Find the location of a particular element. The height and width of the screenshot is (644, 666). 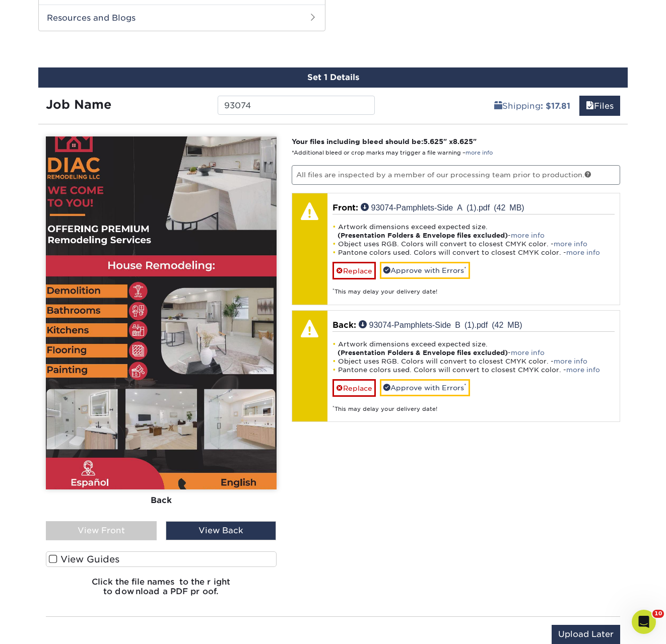

label: View Guides is located at coordinates (161, 558).